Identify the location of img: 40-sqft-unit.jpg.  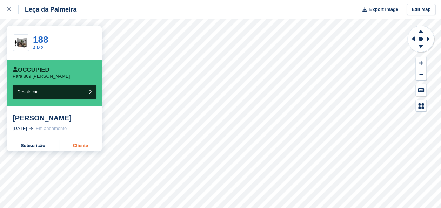
(21, 43).